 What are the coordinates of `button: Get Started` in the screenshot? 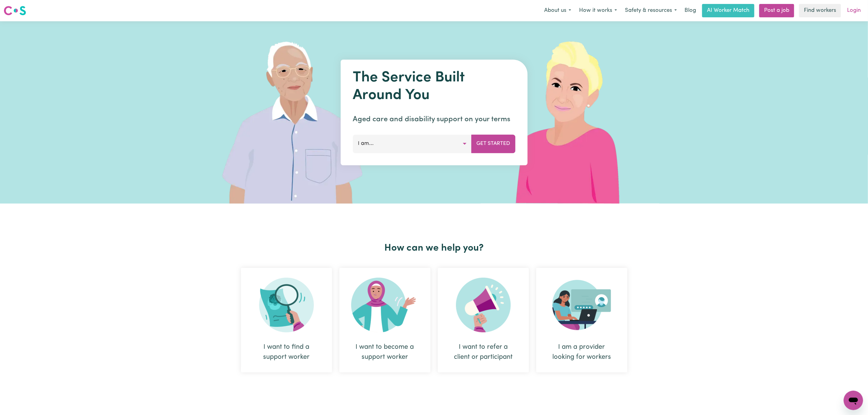 It's located at (494, 144).